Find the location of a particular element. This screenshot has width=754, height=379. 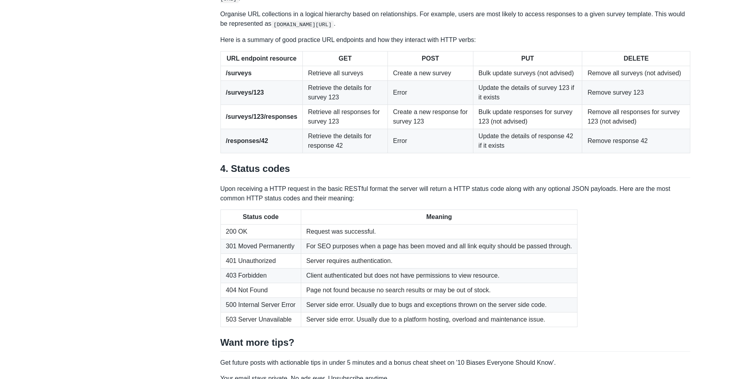

td: Bulk update responses for survey 123 (not advised) is located at coordinates (528, 116).